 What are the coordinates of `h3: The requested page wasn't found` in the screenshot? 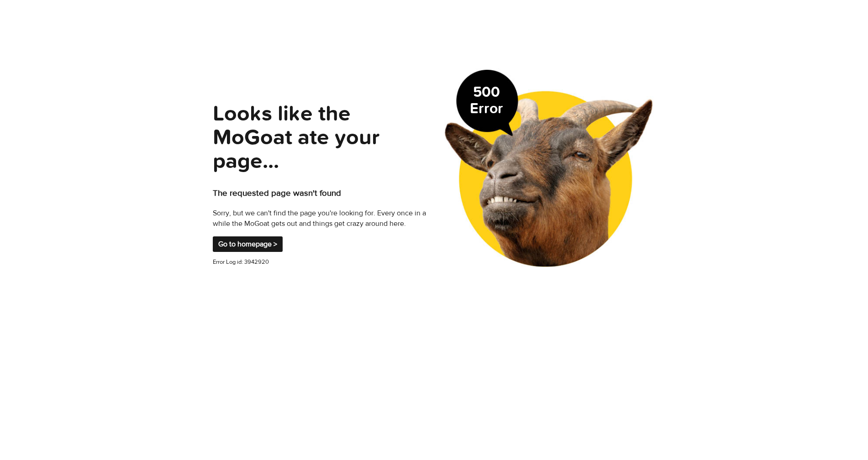 It's located at (320, 193).